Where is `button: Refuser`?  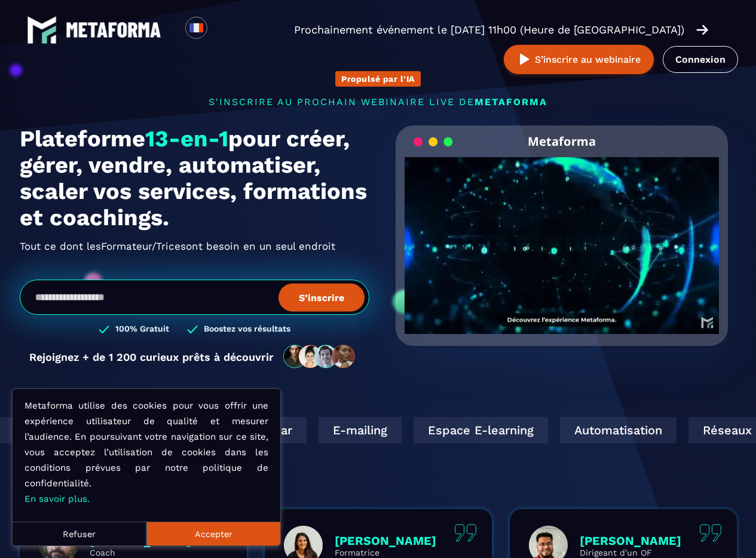
button: Refuser is located at coordinates (80, 533).